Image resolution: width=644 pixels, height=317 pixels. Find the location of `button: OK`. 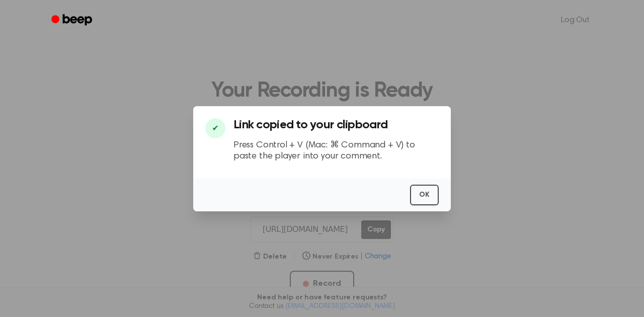

button: OK is located at coordinates (424, 195).